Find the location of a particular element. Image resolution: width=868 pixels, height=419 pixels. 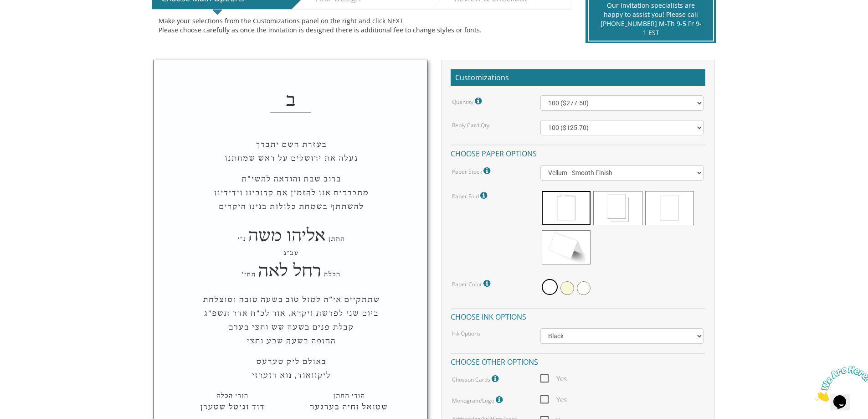

label: Chosson Cards is located at coordinates (476, 379).